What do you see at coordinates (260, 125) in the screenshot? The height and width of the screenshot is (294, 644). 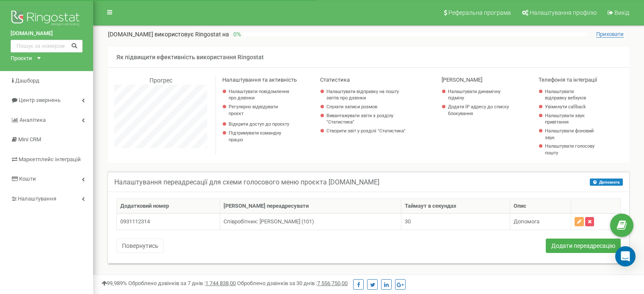 I see `a: Відкрити доступ до проєкту` at bounding box center [260, 125].